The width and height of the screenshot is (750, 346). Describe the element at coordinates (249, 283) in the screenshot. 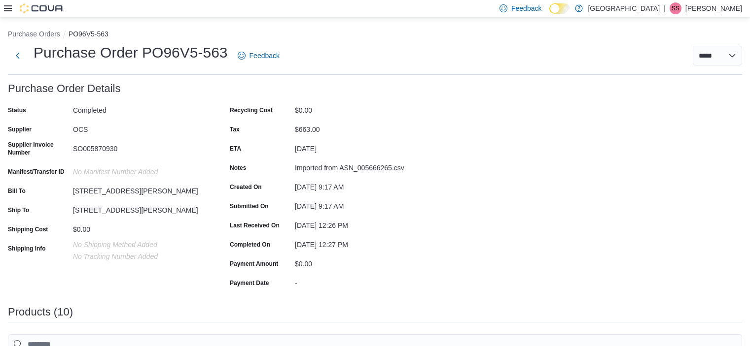

I see `label: Payment Date` at that location.